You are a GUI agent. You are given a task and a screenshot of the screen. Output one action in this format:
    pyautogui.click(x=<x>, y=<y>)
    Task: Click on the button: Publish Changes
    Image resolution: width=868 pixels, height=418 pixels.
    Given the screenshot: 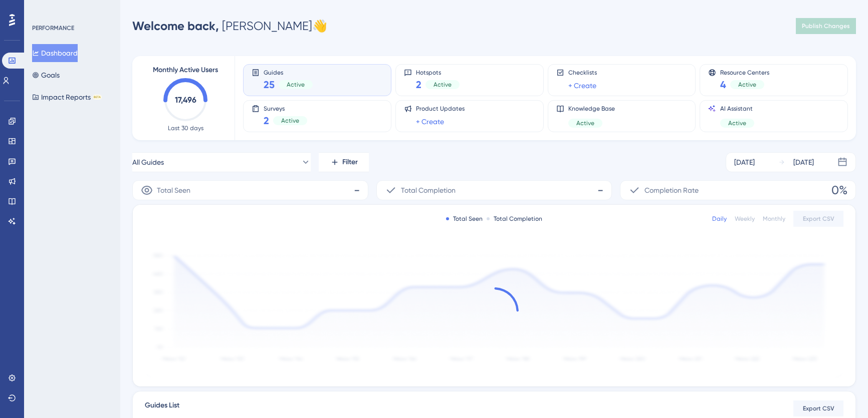 What is the action you would take?
    pyautogui.click(x=826, y=26)
    